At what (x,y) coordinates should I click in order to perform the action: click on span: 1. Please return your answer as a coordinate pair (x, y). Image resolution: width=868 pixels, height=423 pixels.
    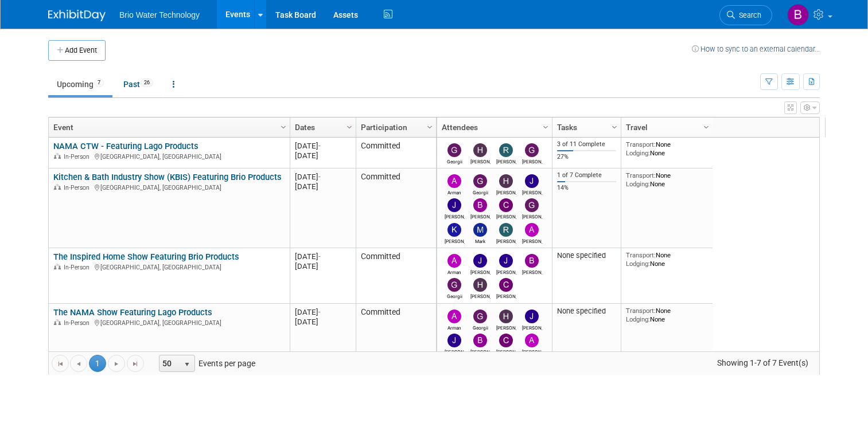
    Looking at the image, I should click on (98, 363).